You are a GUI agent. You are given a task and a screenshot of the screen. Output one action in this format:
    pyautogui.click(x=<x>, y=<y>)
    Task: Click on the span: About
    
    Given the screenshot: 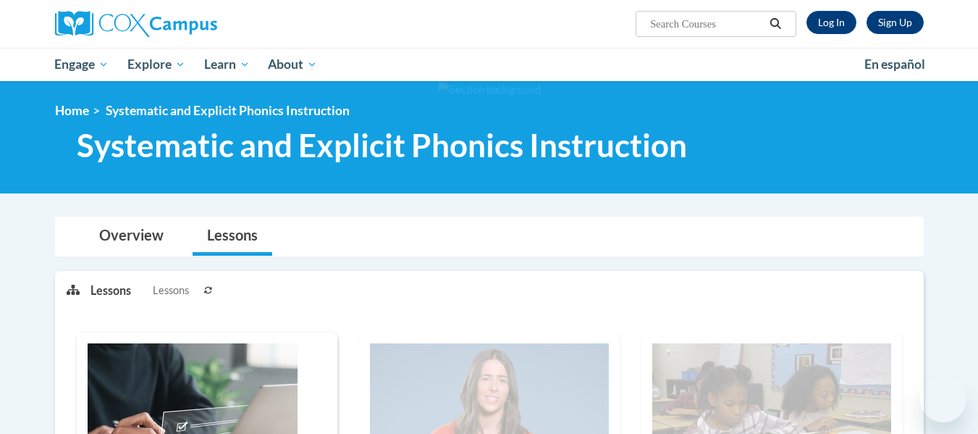 What is the action you would take?
    pyautogui.click(x=293, y=64)
    